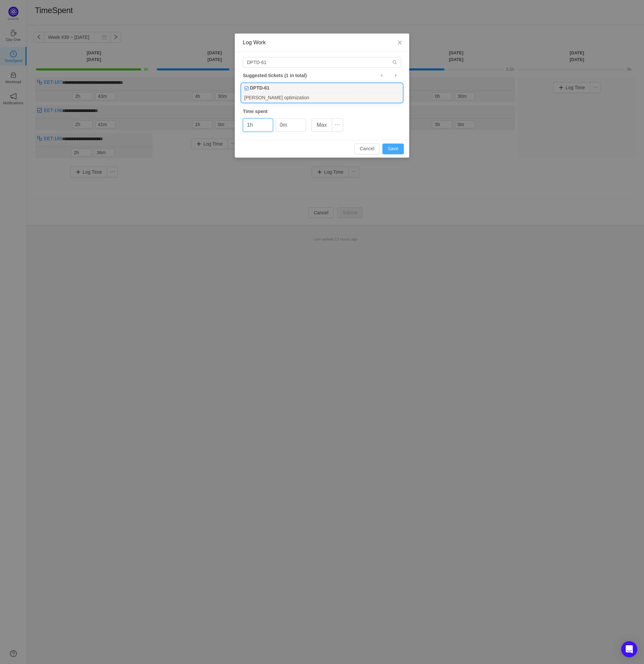  Describe the element at coordinates (322, 111) in the screenshot. I see `div: Time spent` at that location.